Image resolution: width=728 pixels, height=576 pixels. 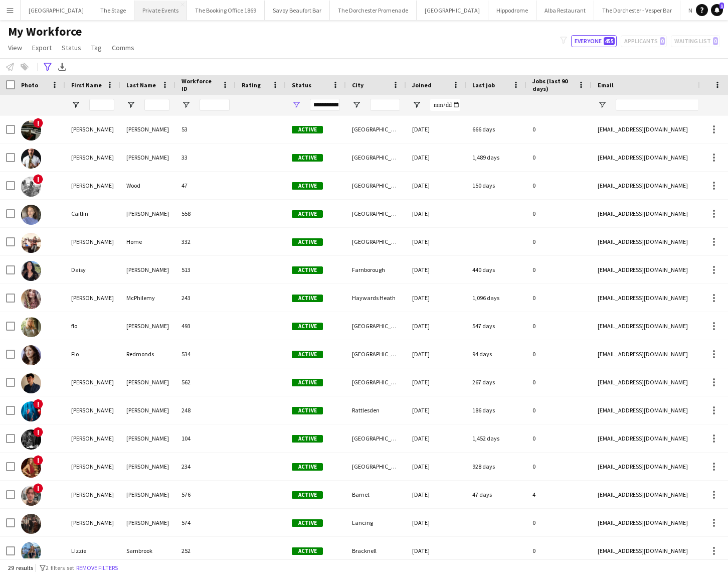 I want to click on button: The Stage, so click(x=113, y=10).